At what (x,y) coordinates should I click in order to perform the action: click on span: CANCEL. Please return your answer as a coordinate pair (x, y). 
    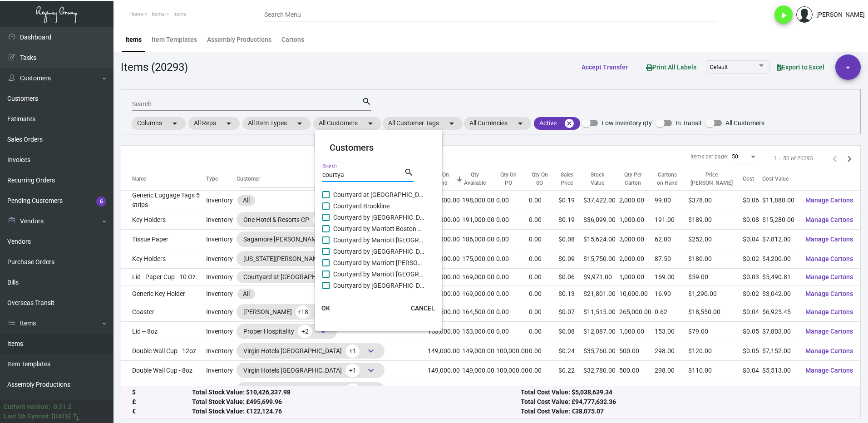
    Looking at the image, I should click on (423, 308).